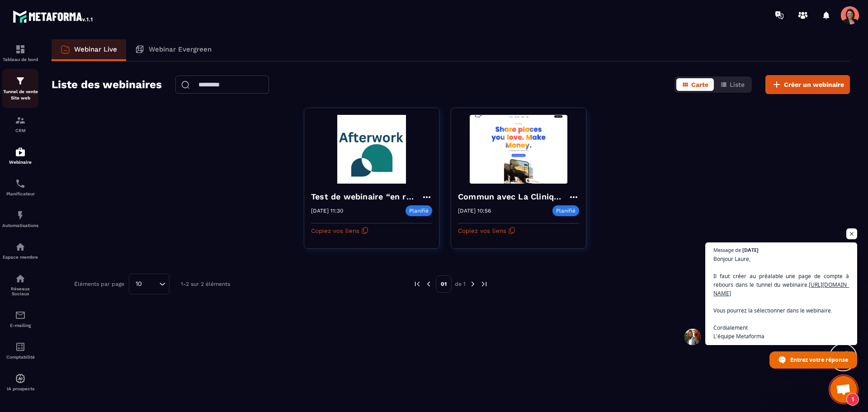 The width and height of the screenshot is (868, 412). What do you see at coordinates (781, 298) in the screenshot?
I see `span: Bonjour Laure, Il faut créer au préalable une page de compte à rebours dans le tunnel du webinair...` at bounding box center [781, 298].